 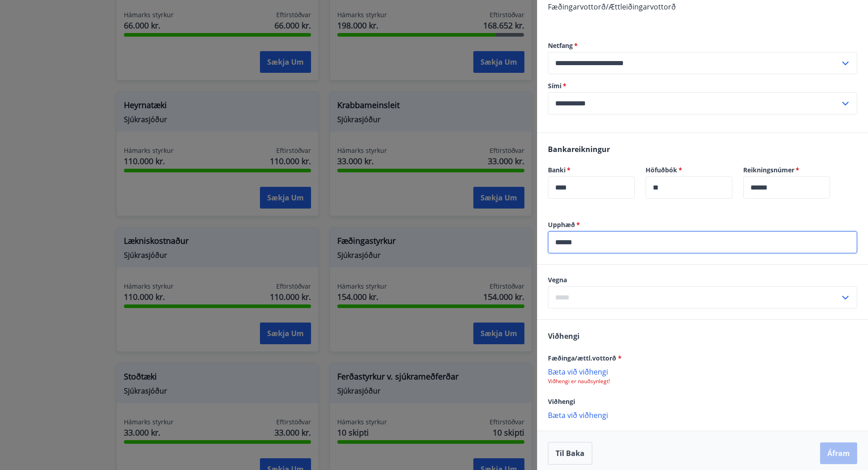 What do you see at coordinates (579, 149) in the screenshot?
I see `span: Bankareikningur` at bounding box center [579, 149].